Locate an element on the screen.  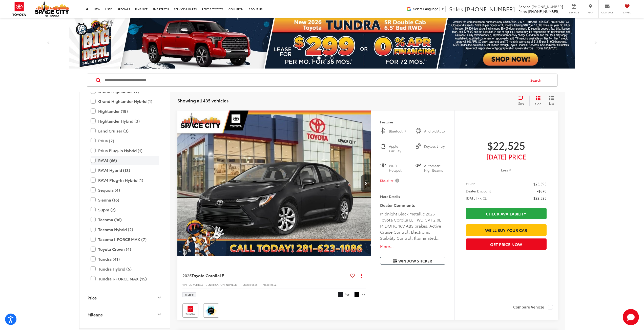
label: Prius (2) is located at coordinates (125, 141).